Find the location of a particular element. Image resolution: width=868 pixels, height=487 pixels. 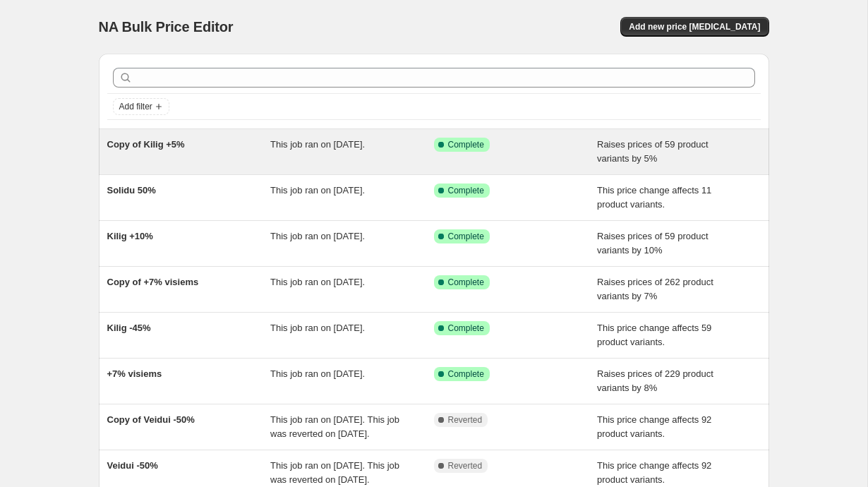

span: Raises prices of 59 product variants by 10% is located at coordinates (653, 242).